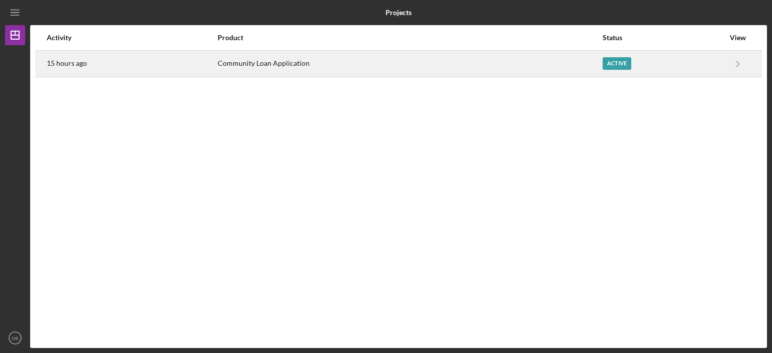 Image resolution: width=772 pixels, height=353 pixels. Describe the element at coordinates (132, 38) in the screenshot. I see `div: Activity` at that location.